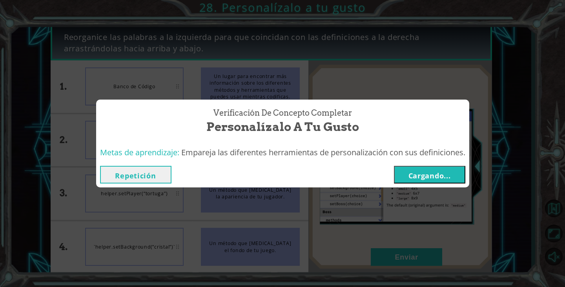 The width and height of the screenshot is (565, 287). I want to click on font: Verificación de Concepto Completar, so click(283, 113).